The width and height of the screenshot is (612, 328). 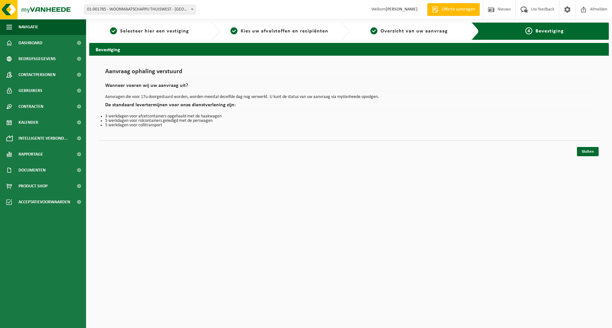 What do you see at coordinates (349, 97) in the screenshot?
I see `p: Aanvragen die voor 17u doorgestuurd worden, worden meestal dezelfde dag nog verwerkt. U kunt de s...` at bounding box center [349, 97].